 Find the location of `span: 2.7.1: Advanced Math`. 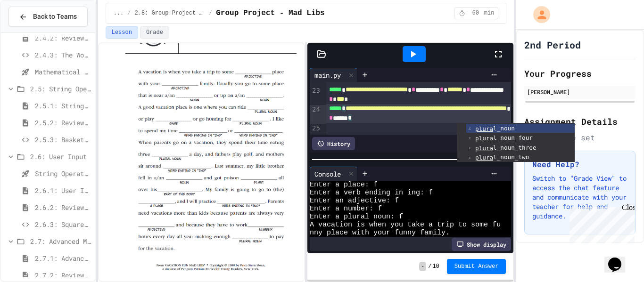

span: 2.7.1: Advanced Math is located at coordinates (63, 258).